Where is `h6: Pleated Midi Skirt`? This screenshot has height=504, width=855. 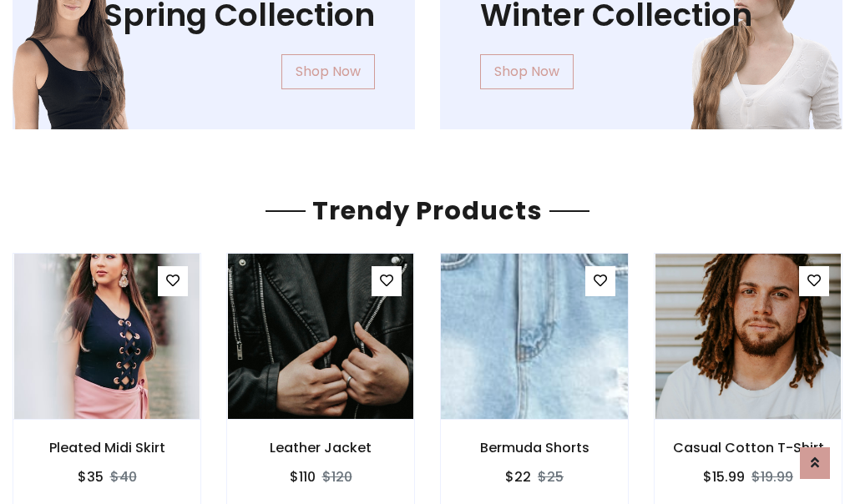
h6: Pleated Midi Skirt is located at coordinates (107, 448).